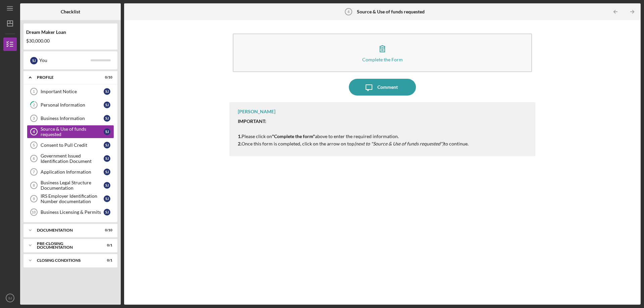 This screenshot has width=644, height=308. I want to click on div: Application Information, so click(72, 172).